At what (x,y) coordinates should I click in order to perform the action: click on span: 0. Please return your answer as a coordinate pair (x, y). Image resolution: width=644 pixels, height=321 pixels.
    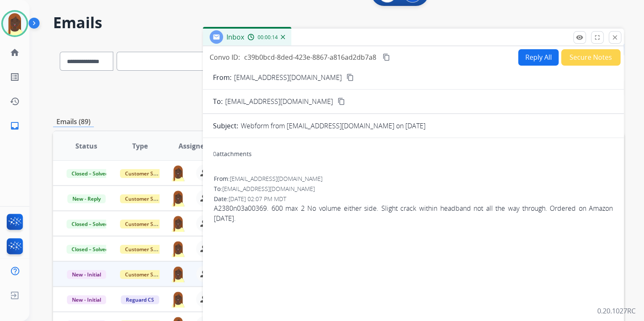
    Looking at the image, I should click on (214, 153).